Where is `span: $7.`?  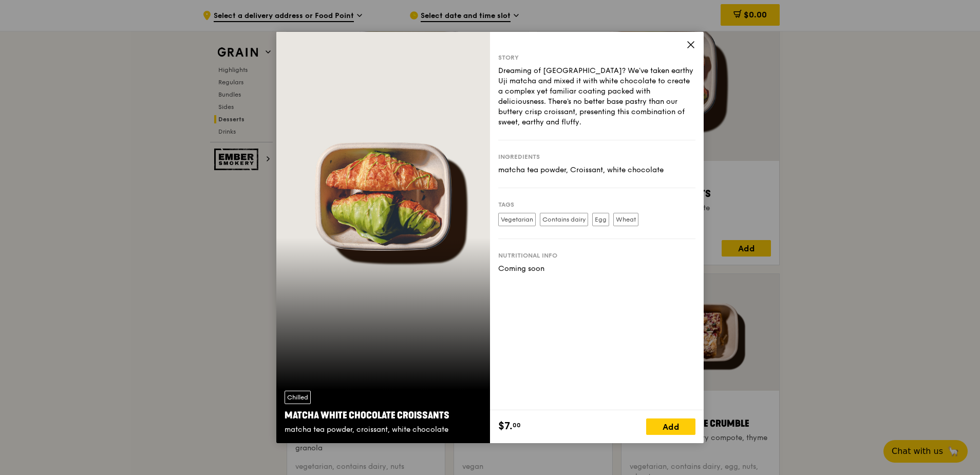 span: $7. is located at coordinates (505, 426).